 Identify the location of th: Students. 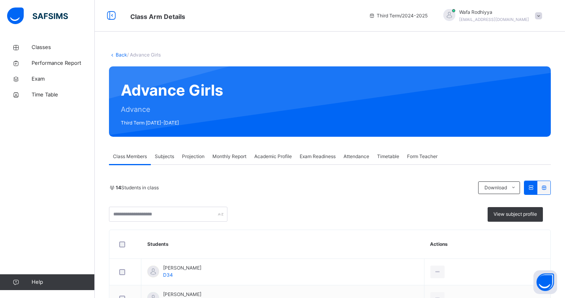
(283, 244).